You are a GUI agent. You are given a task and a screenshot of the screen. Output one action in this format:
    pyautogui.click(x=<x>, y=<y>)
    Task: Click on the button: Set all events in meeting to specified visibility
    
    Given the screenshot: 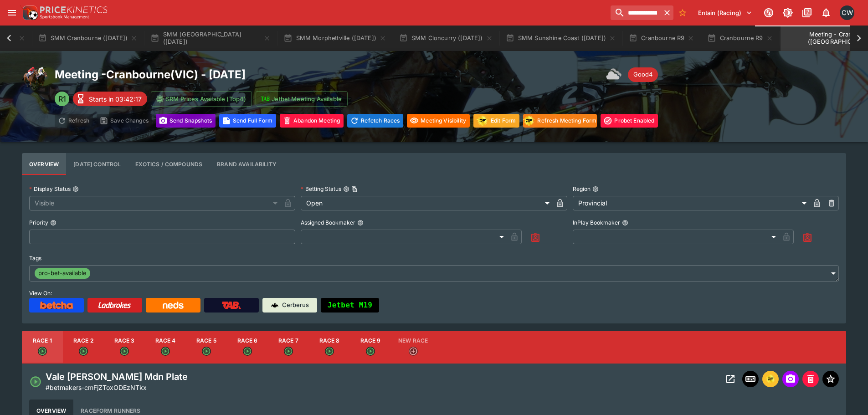 What is the action you would take?
    pyautogui.click(x=438, y=121)
    